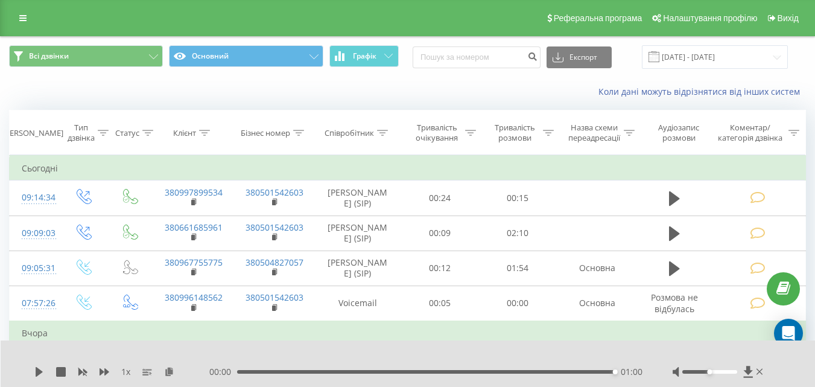 This screenshot has width=815, height=387. I want to click on span: 01:00, so click(632, 372).